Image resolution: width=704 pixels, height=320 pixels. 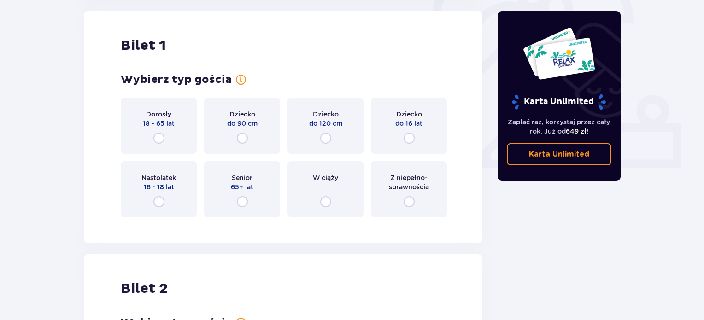 I want to click on p: Zapłać raz, korzystaj przez cały rok. Już od !, so click(x=559, y=127).